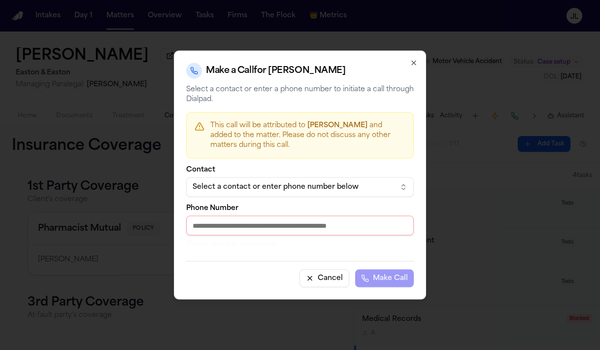 The height and width of the screenshot is (350, 600). What do you see at coordinates (324, 278) in the screenshot?
I see `button: Cancel` at bounding box center [324, 278].